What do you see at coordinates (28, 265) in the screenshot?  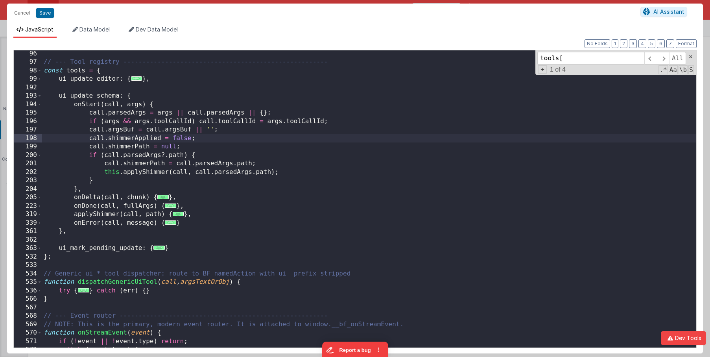 I see `div: 533` at bounding box center [28, 265].